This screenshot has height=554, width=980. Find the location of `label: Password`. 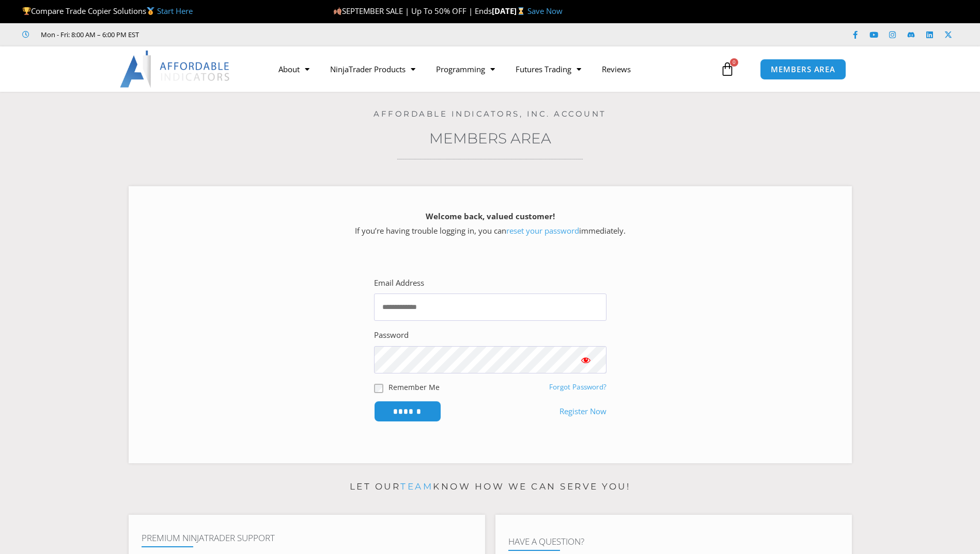

label: Password is located at coordinates (391, 336).